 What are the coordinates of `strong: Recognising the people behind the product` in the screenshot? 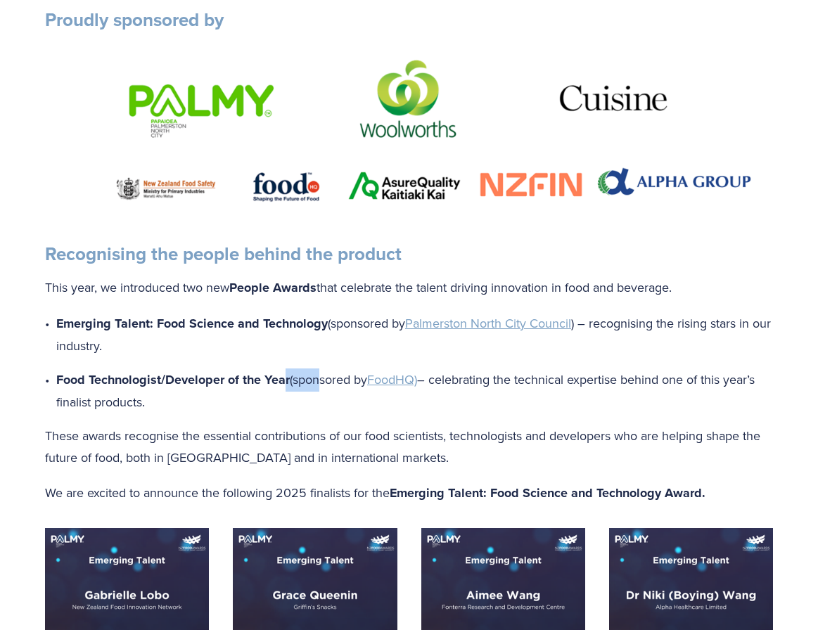 It's located at (223, 254).